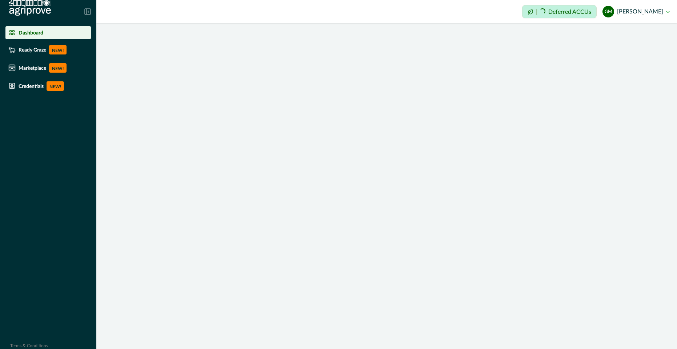 The image size is (677, 349). Describe the element at coordinates (48, 33) in the screenshot. I see `a: Dashboard` at that location.